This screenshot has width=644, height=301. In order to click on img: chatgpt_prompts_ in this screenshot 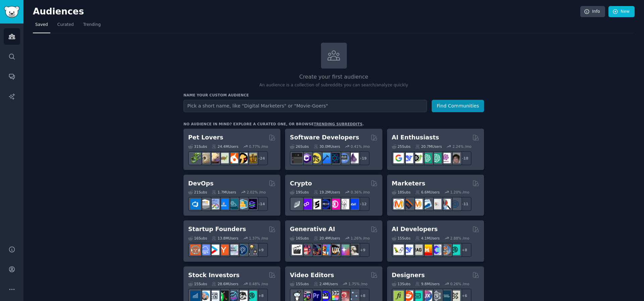, I will do `click(436, 158)`.